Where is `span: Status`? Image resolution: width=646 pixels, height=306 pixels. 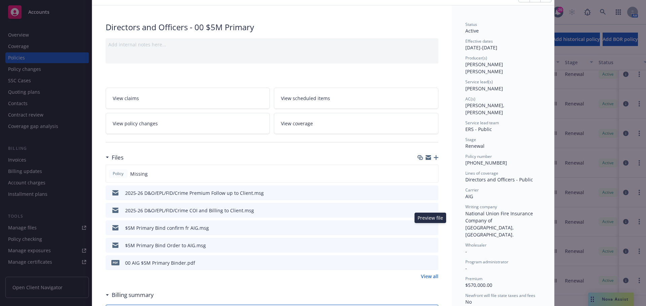 span: Status is located at coordinates (471, 24).